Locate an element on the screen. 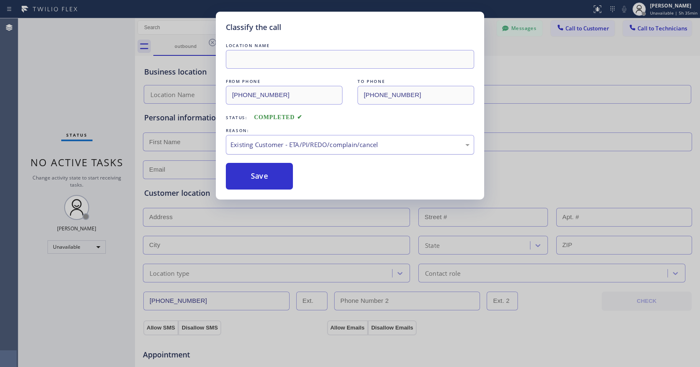 The height and width of the screenshot is (367, 700). div: LOCATION NAME is located at coordinates (350, 45).